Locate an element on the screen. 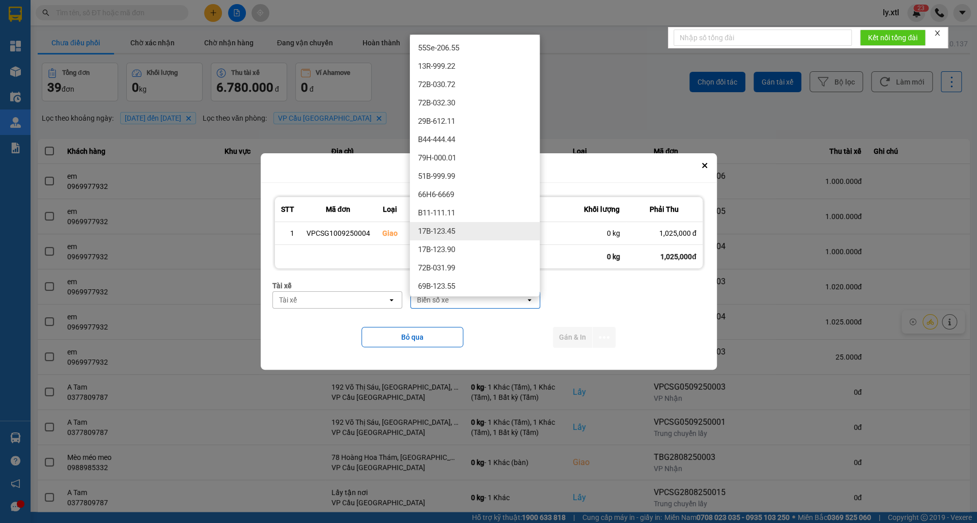  span: 13R-999.22 is located at coordinates (436, 66).